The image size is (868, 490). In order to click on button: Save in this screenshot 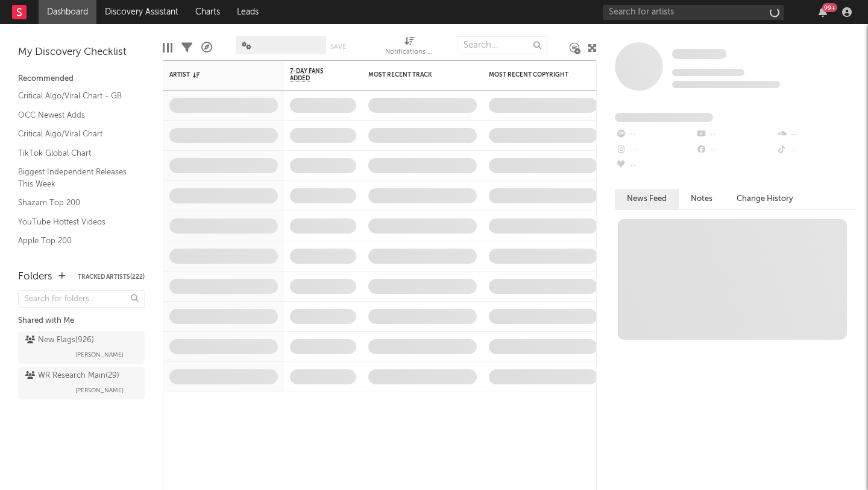, I will do `click(338, 47)`.